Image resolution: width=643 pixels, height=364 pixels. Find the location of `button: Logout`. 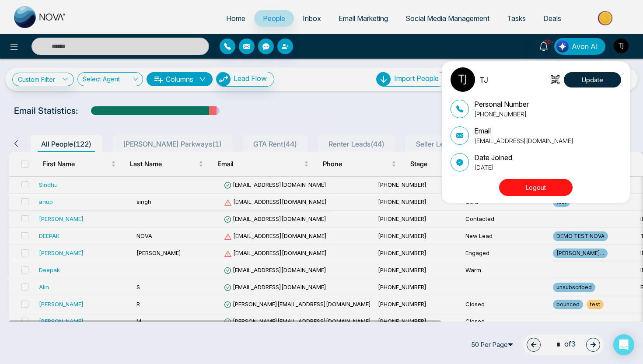

button: Logout is located at coordinates (536, 187).